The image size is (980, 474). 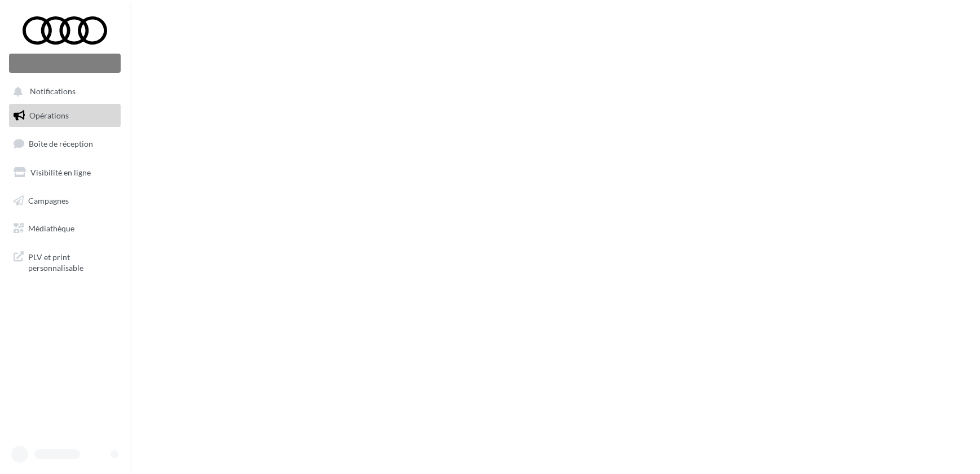 I want to click on span: Campagnes, so click(x=48, y=200).